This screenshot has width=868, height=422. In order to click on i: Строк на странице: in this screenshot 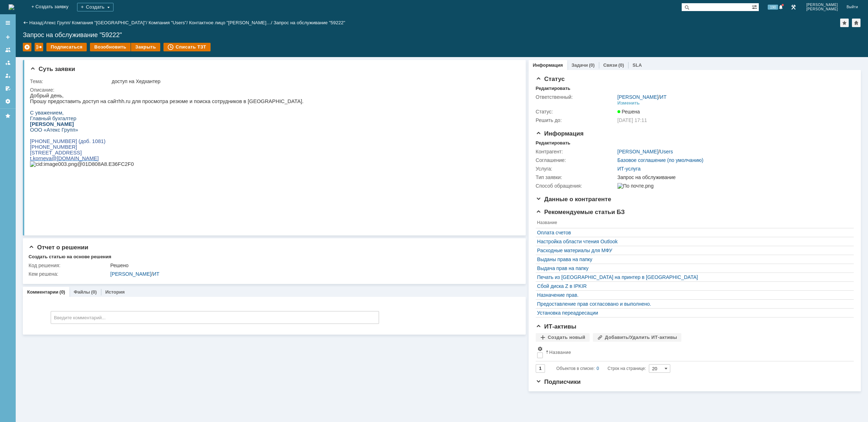, I will do `click(601, 369)`.